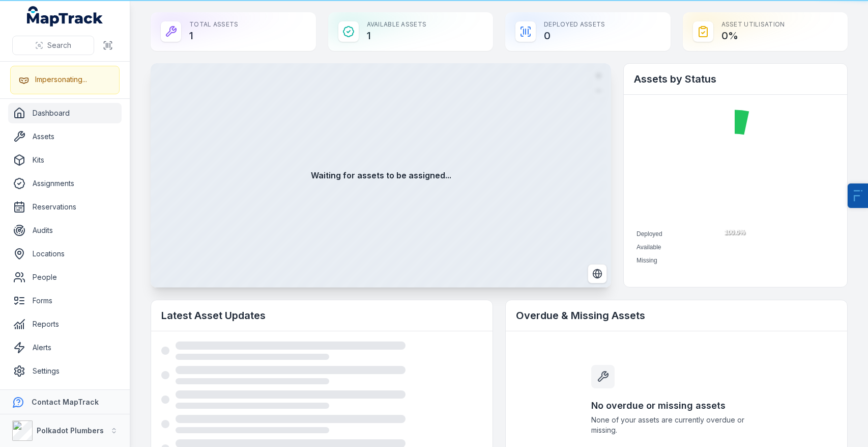 The image size is (868, 447). Describe the element at coordinates (597, 274) in the screenshot. I see `button: Switch to Satellite View` at that location.